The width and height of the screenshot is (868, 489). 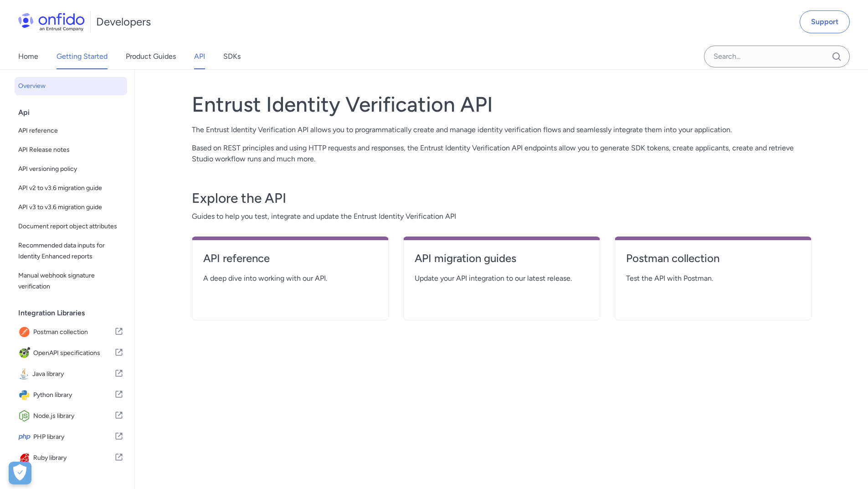 What do you see at coordinates (73, 374) in the screenshot?
I see `span: Java library` at bounding box center [73, 374].